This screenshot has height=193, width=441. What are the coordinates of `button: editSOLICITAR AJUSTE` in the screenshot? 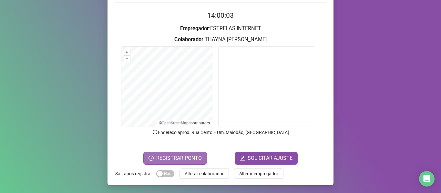 It's located at (266, 158).